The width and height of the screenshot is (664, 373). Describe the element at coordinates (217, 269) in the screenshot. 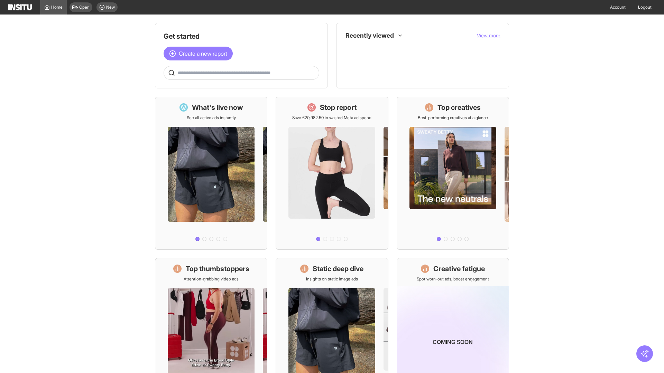

I see `h1: Top thumbstoppers` at that location.